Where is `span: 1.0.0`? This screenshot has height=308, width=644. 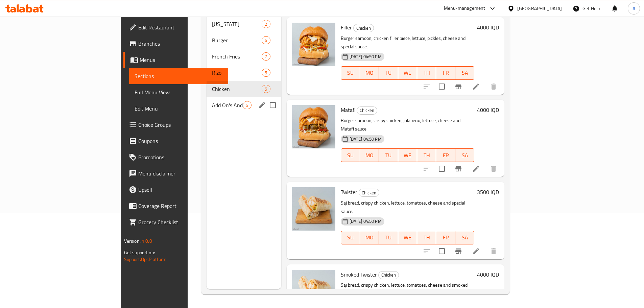
span: 1.0.0 is located at coordinates (147, 241).